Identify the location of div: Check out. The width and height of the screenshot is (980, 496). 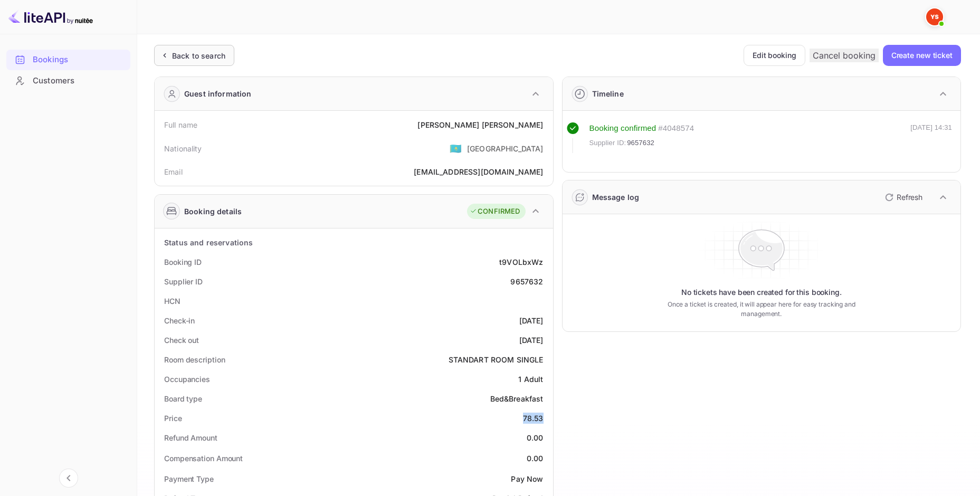
(182, 340).